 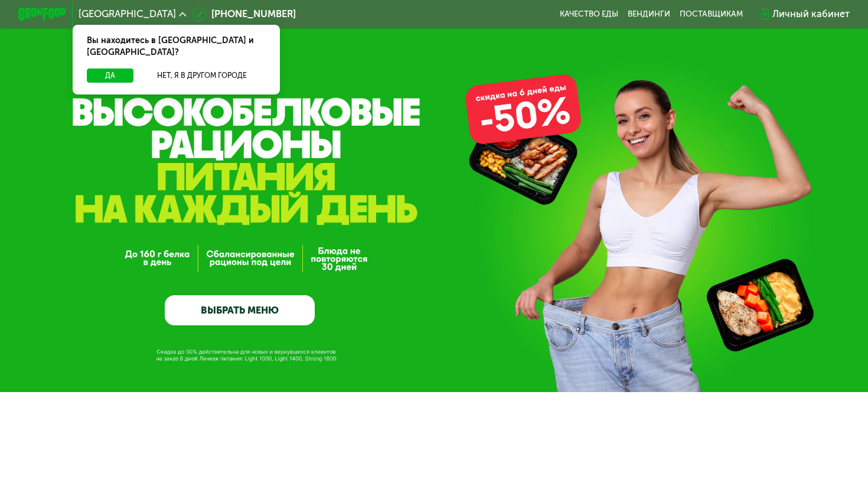 What do you see at coordinates (649, 14) in the screenshot?
I see `a: Вендинги` at bounding box center [649, 14].